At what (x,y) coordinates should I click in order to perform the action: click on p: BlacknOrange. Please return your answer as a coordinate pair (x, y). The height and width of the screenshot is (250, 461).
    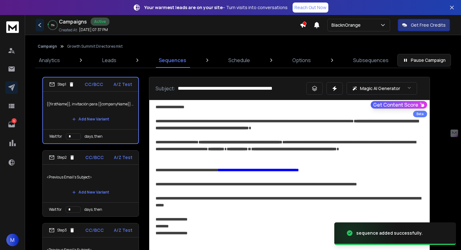
    Looking at the image, I should click on (347, 25).